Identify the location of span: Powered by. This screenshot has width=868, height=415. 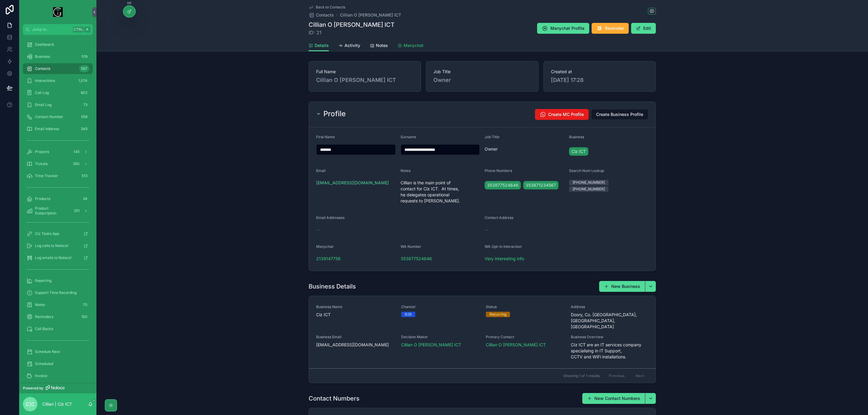
(33, 389).